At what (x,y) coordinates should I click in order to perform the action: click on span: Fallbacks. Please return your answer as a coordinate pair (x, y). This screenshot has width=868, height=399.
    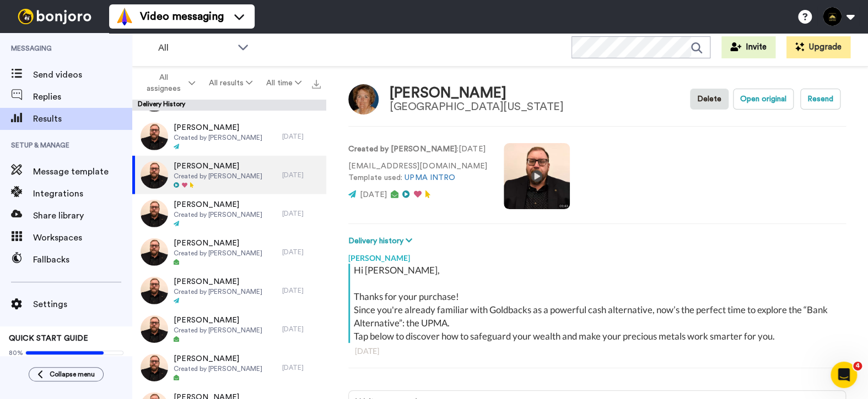
    Looking at the image, I should click on (83, 260).